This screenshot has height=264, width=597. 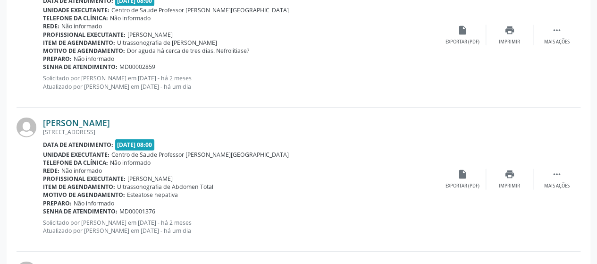 I want to click on b: Data de atendimento:, so click(x=78, y=144).